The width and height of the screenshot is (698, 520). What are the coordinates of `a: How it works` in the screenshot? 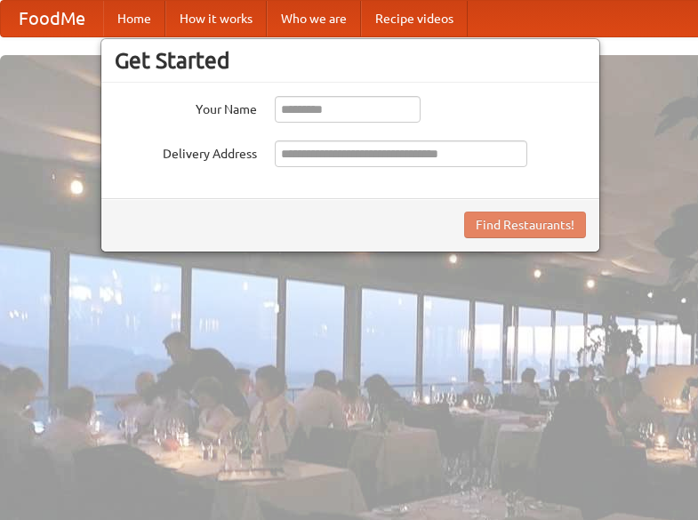 It's located at (216, 19).